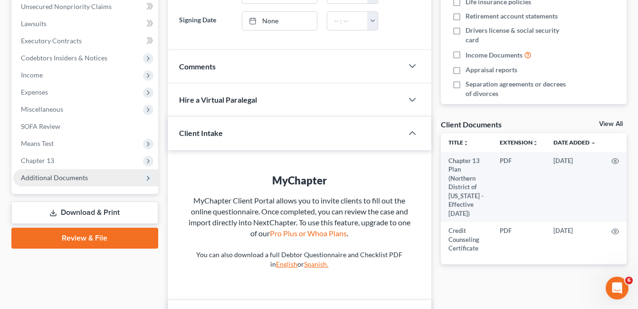 This screenshot has height=309, width=638. What do you see at coordinates (37, 143) in the screenshot?
I see `span: Means Test` at bounding box center [37, 143].